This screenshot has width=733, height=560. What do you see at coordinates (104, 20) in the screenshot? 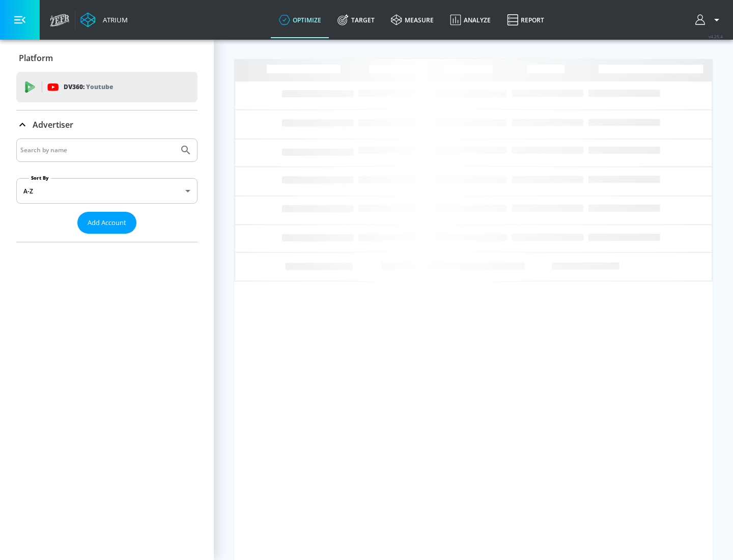
I see `a: Atrium` at bounding box center [104, 20].